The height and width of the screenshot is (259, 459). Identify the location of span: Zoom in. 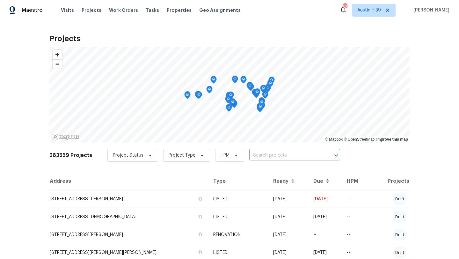
(57, 54).